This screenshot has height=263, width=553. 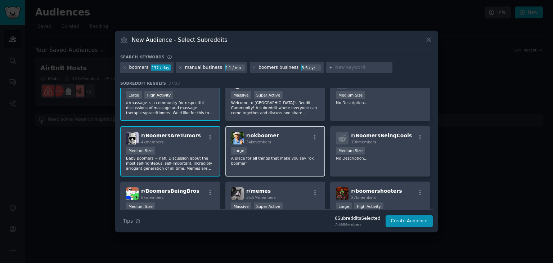 What do you see at coordinates (260, 86) in the screenshot?
I see `span: 1.0M members` at bounding box center [260, 86].